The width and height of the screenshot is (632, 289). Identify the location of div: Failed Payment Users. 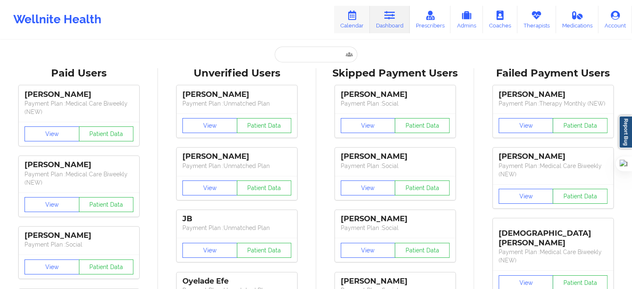
(553, 73).